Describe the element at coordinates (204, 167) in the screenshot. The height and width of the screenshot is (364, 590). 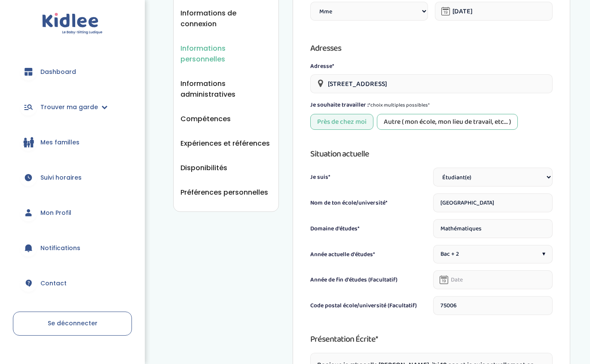
I see `button: Disponibilités` at that location.